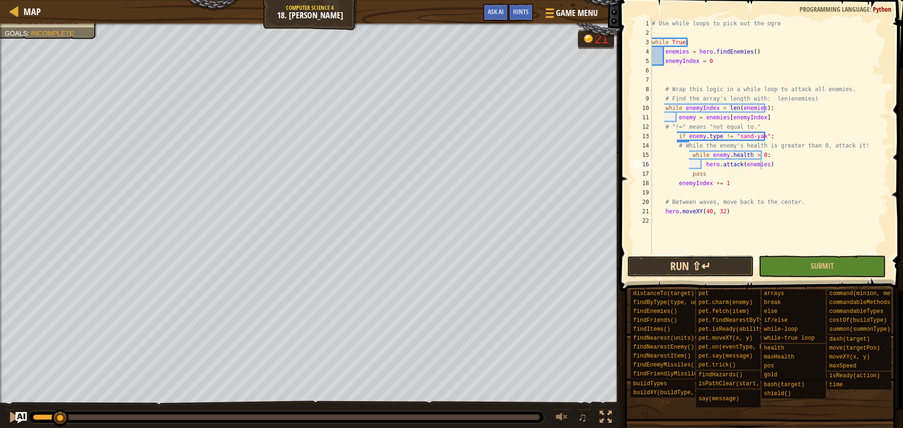 This screenshot has height=428, width=903. What do you see at coordinates (856, 312) in the screenshot?
I see `span: commandableTypes` at bounding box center [856, 312].